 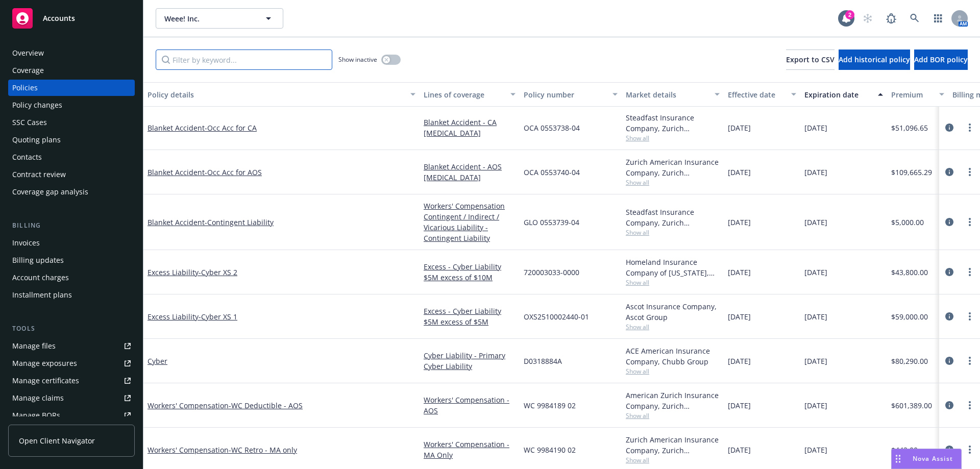 What do you see at coordinates (672, 401) in the screenshot?
I see `div: American Zurich Insurance Company, Zurich Insurance Group` at bounding box center [672, 401].